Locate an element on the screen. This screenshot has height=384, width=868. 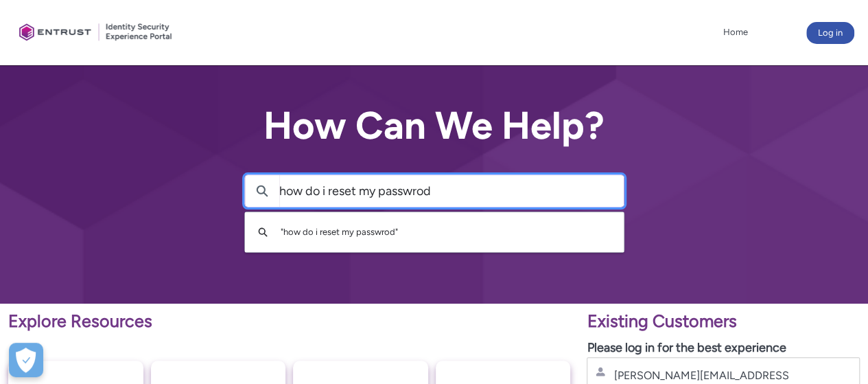
p: Existing Customers is located at coordinates (724, 321).